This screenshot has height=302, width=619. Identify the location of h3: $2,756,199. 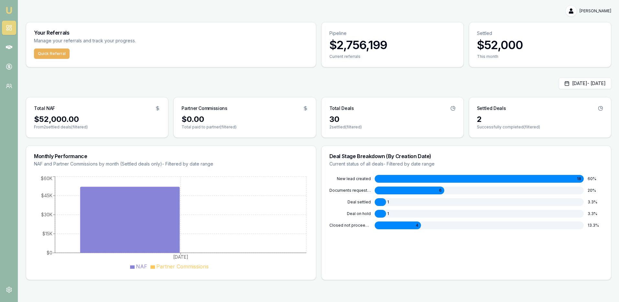
(392, 45).